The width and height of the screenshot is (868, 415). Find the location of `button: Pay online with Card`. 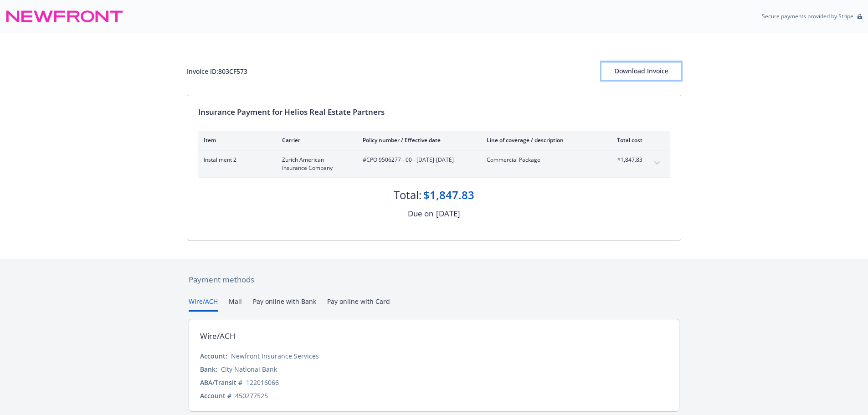

button: Pay online with Card is located at coordinates (358, 304).